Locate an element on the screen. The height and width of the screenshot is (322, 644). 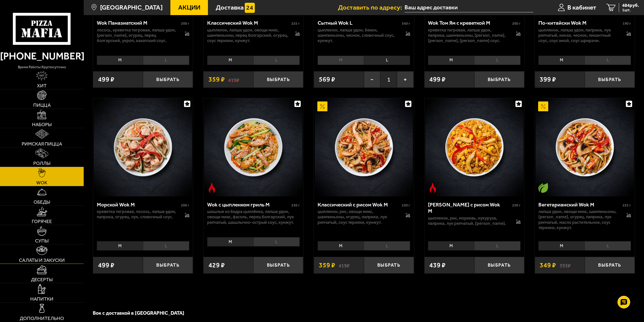
div: Классический с рисом Wok M is located at coordinates (359, 205).